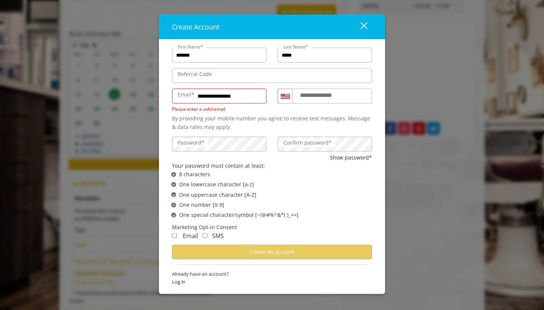 The height and width of the screenshot is (310, 544). What do you see at coordinates (217, 195) in the screenshot?
I see `span: One uppercase character [A-Z]` at bounding box center [217, 195].